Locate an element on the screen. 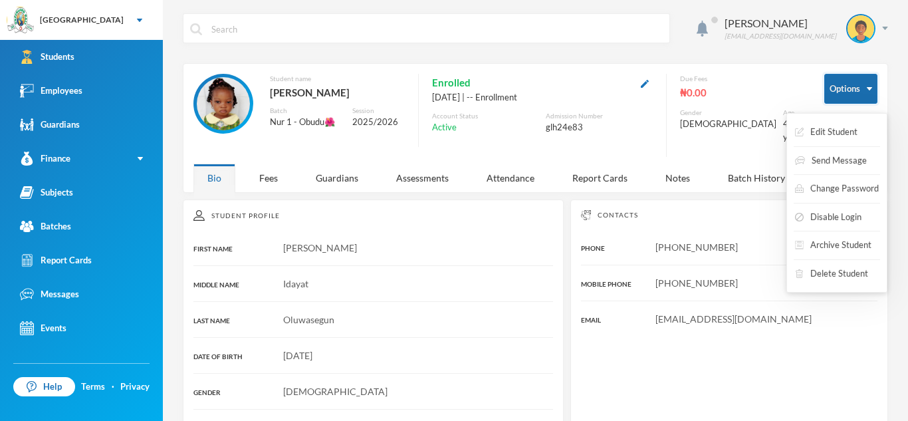  button: Send Message is located at coordinates (831, 161).